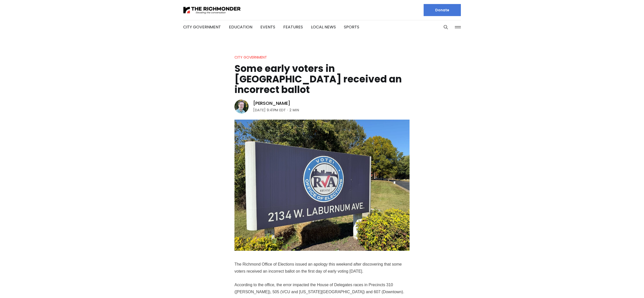 The width and height of the screenshot is (644, 298). What do you see at coordinates (322, 268) in the screenshot?
I see `p: The Richmond Office of Elections issued an apology this weekend after discovering that some voter...` at bounding box center [322, 268].